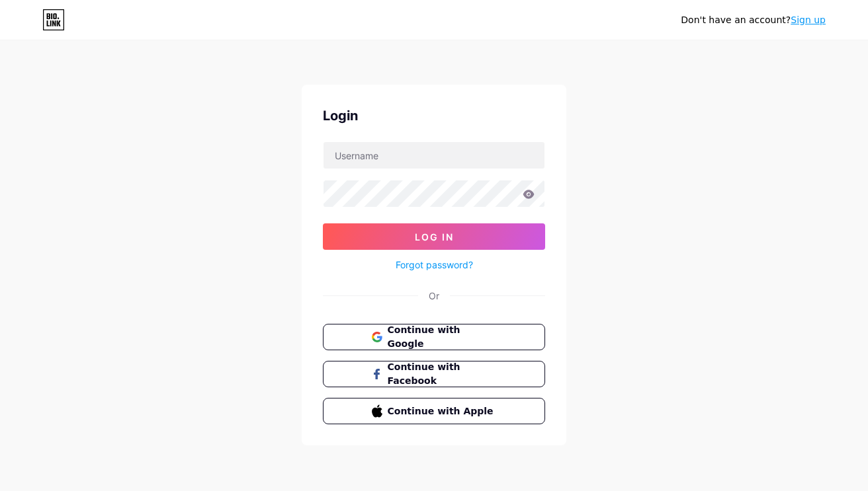 This screenshot has height=491, width=868. I want to click on a: Continue with Facebook, so click(434, 374).